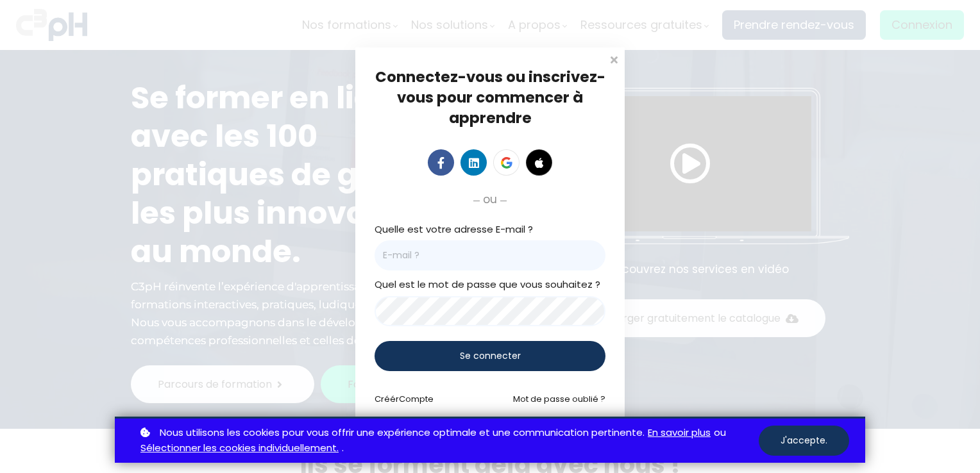  I want to click on a: Sélectionner les cookies individuellement., so click(239, 448).